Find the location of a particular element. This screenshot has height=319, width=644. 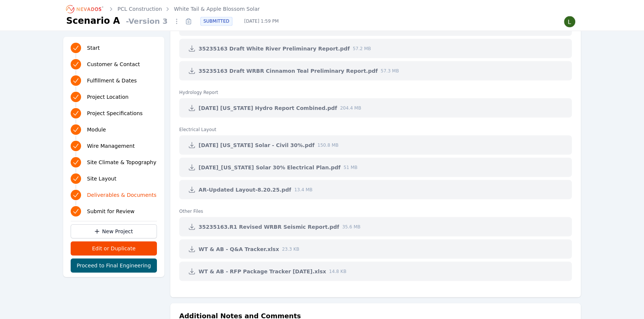

a: New Project is located at coordinates (114, 231).